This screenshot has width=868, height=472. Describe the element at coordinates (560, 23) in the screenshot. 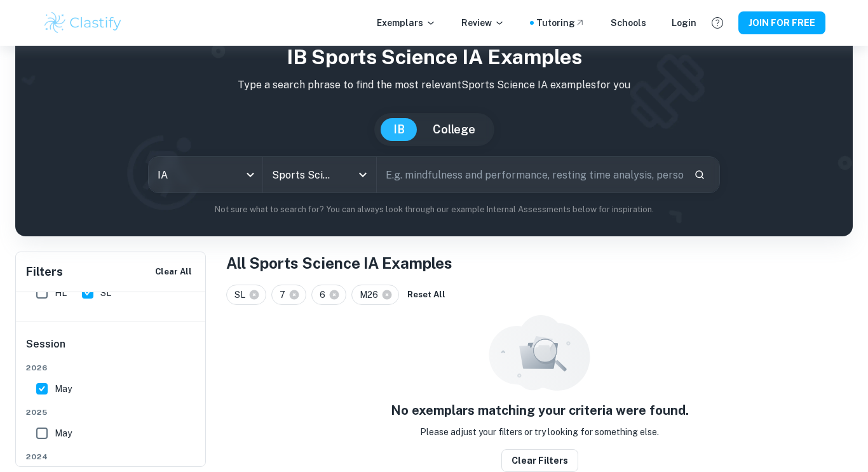

I see `a: Tutoring` at that location.